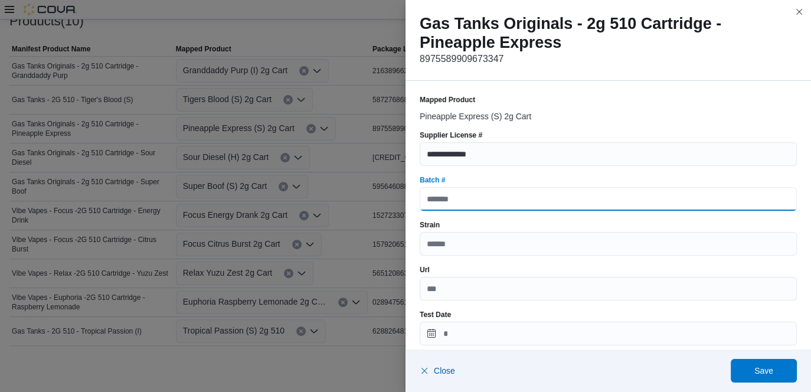 The image size is (811, 392). Describe the element at coordinates (424, 270) in the screenshot. I see `label: Url` at that location.